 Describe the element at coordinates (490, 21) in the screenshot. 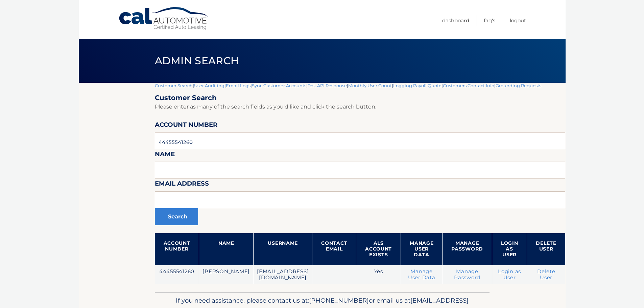

I see `a: FAQ's` at that location.